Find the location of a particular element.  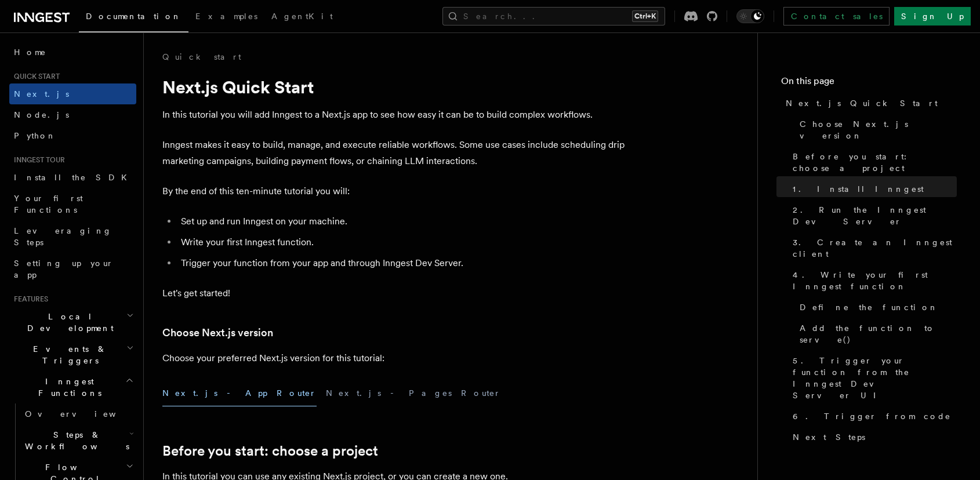

span: Events & Triggers is located at coordinates (68, 355).